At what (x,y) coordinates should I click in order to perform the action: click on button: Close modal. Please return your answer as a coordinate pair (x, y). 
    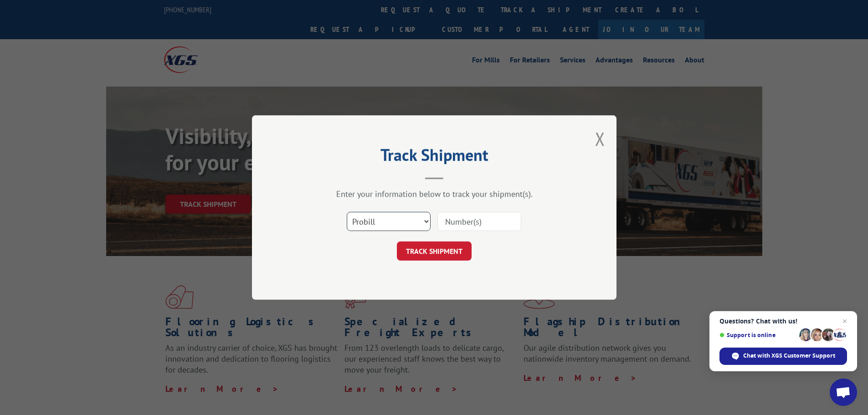
    Looking at the image, I should click on (600, 138).